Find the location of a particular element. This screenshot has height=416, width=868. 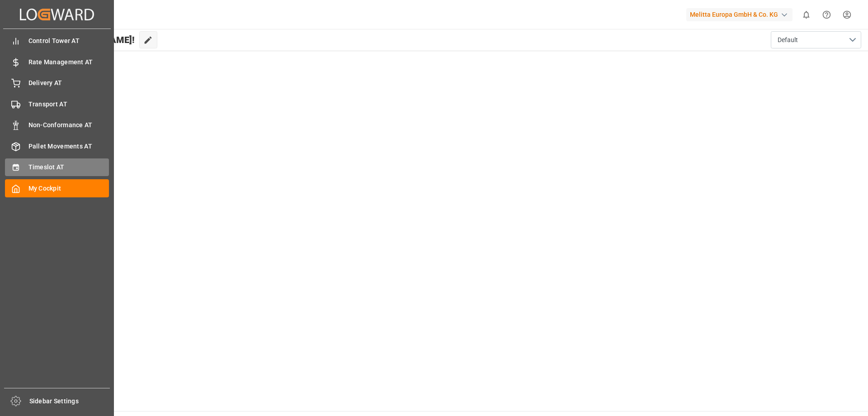

span: Delivery AT is located at coordinates (69, 83).